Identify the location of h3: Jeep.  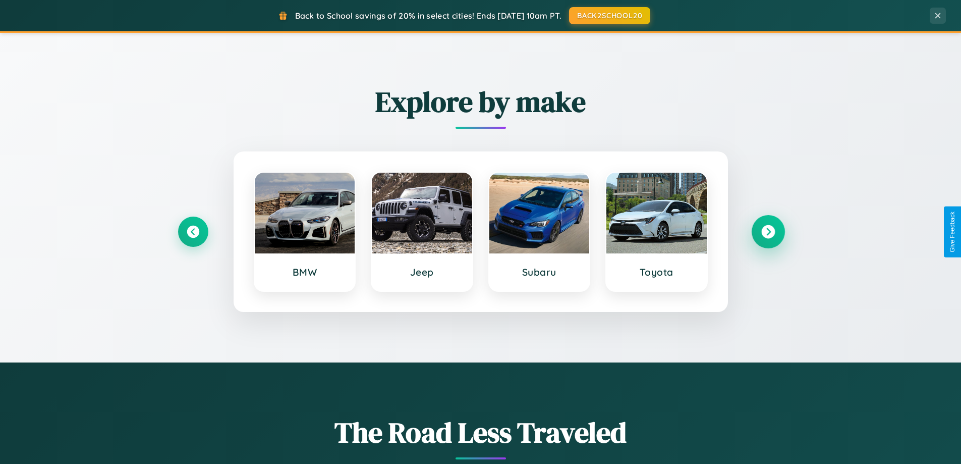
(422, 272).